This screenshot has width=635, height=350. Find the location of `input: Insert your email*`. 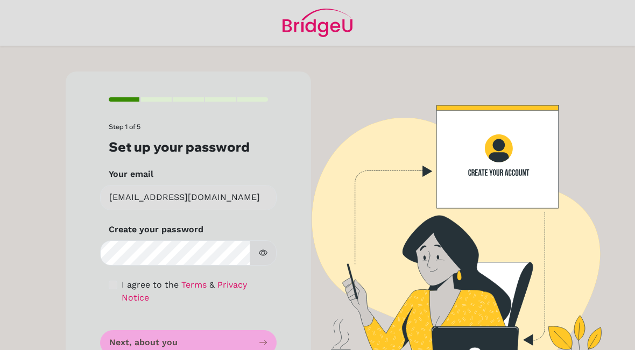

input: Insert your email* is located at coordinates (188, 198).